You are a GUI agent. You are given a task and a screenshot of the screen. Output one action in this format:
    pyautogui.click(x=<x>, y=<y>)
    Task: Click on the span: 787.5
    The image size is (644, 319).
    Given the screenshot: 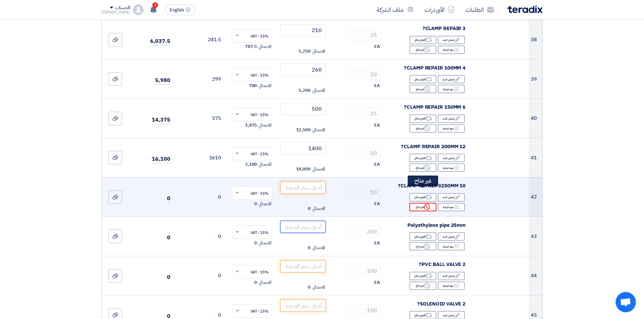 What is the action you would take?
    pyautogui.click(x=251, y=47)
    